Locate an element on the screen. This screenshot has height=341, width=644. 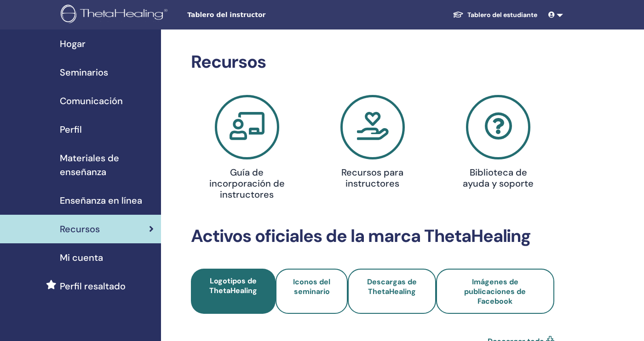
a: Descargas de ThetaHealing is located at coordinates (392, 291).